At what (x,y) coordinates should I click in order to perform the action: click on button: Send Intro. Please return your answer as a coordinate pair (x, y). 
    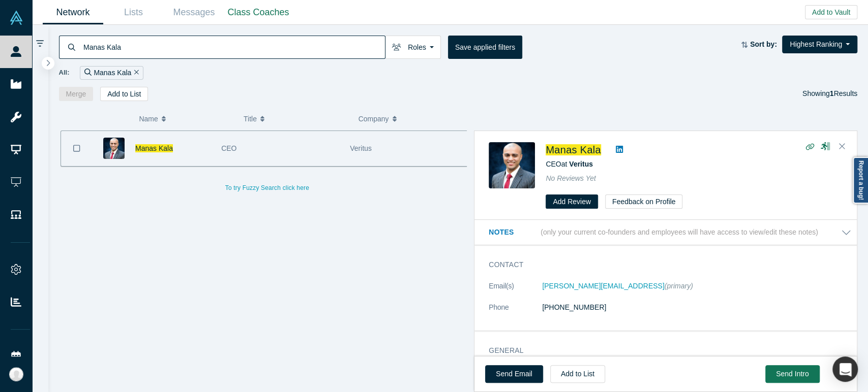
    Looking at the image, I should click on (792, 373).